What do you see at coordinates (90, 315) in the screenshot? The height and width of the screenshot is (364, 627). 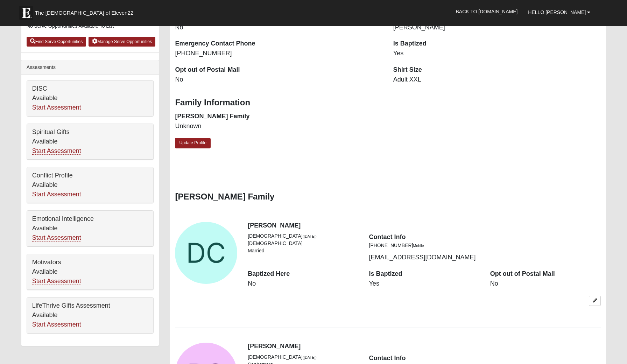 I see `div: LifeThrive Gifts Assessment Available` at bounding box center [90, 315].